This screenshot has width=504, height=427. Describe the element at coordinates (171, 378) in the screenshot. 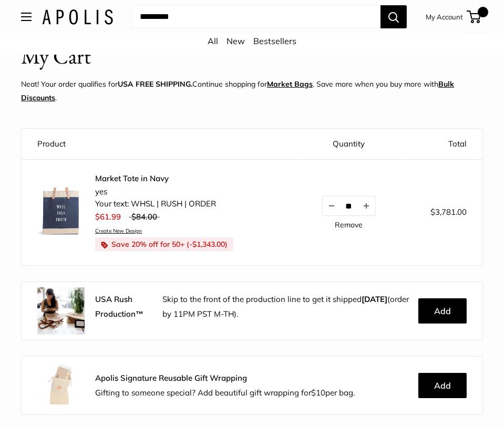

I see `strong: Apolis Signature Reusable Gift Wrapping` at that location.